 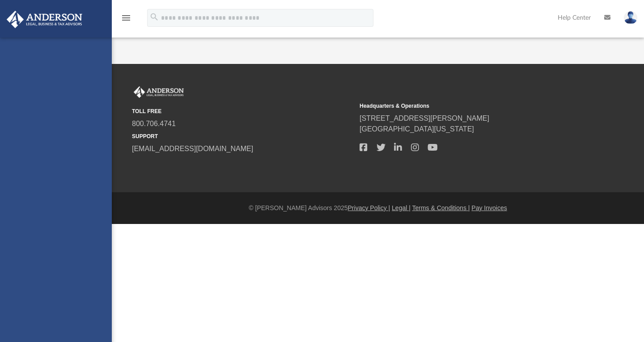 What do you see at coordinates (470, 106) in the screenshot?
I see `small: Headquarters & Operations` at bounding box center [470, 106].